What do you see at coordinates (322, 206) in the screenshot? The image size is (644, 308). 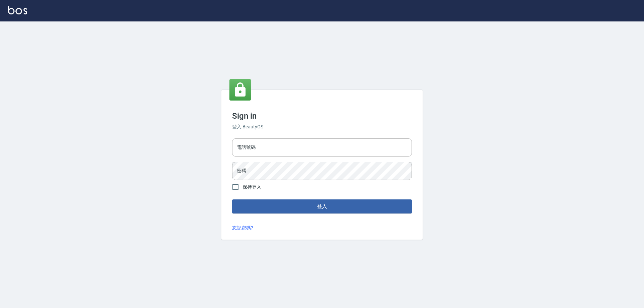 I see `button: 登入` at bounding box center [322, 206].